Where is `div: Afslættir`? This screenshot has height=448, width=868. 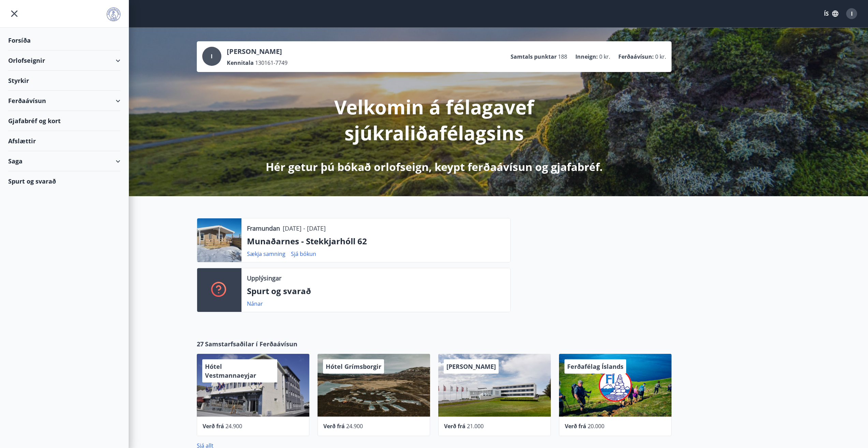
div: Afslættir is located at coordinates (64, 141).